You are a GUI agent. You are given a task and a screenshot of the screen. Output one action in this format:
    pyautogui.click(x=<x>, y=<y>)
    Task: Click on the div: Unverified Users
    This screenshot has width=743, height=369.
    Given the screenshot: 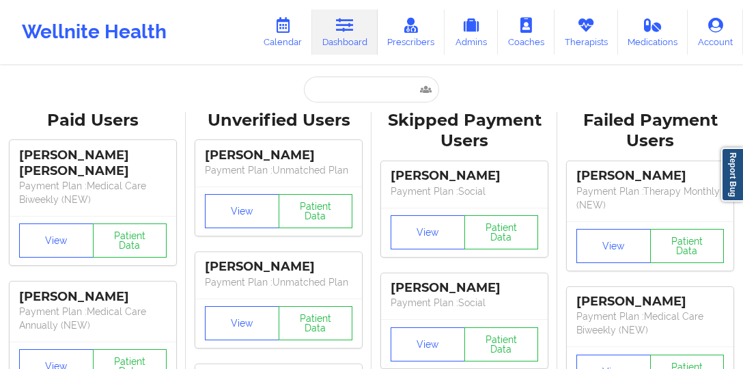 What is the action you would take?
    pyautogui.click(x=279, y=120)
    